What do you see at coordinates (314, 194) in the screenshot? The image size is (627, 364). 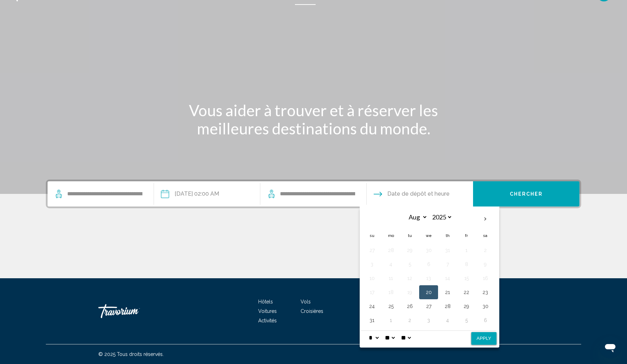 I see `div: Search widget` at bounding box center [314, 194].